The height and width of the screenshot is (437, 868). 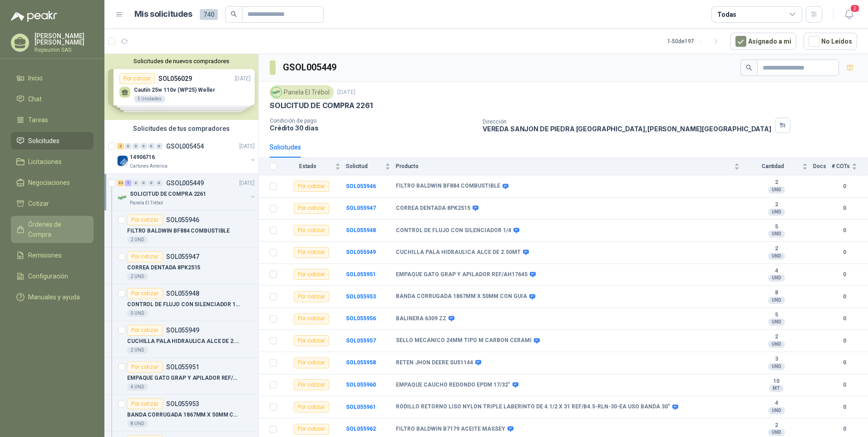 What do you see at coordinates (570, 166) in the screenshot?
I see `th: Producto` at bounding box center [570, 166].